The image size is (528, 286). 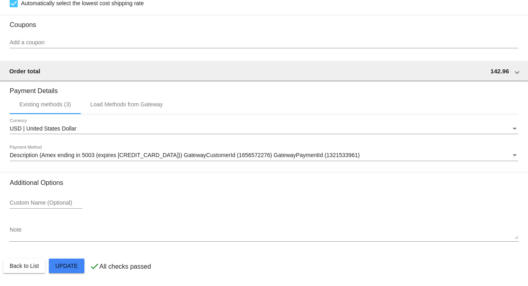 I want to click on span: 142.96, so click(x=500, y=71).